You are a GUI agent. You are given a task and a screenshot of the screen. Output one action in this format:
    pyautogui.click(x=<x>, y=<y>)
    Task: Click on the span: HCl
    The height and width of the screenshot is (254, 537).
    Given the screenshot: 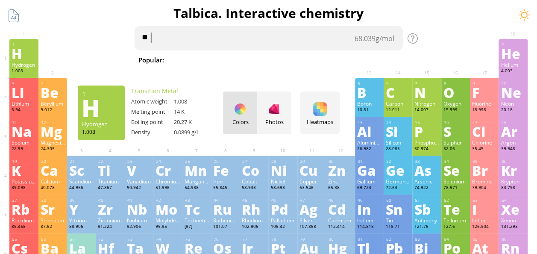 What is the action you would take?
    pyautogui.click(x=329, y=60)
    